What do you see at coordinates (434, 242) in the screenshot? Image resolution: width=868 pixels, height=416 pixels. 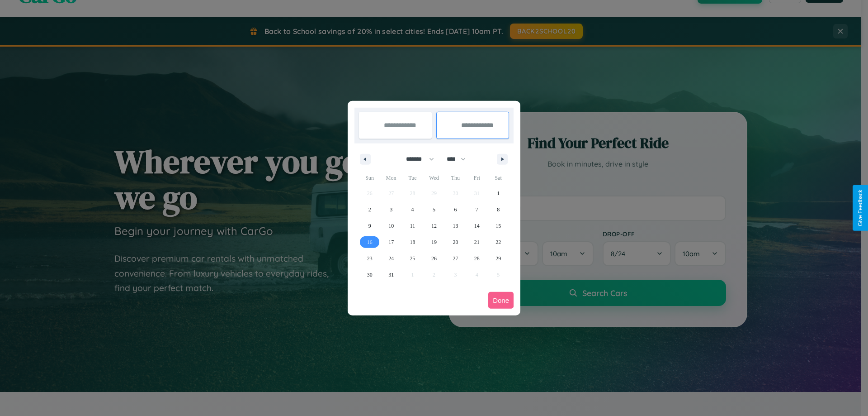 I see `button: 19` at bounding box center [434, 242].